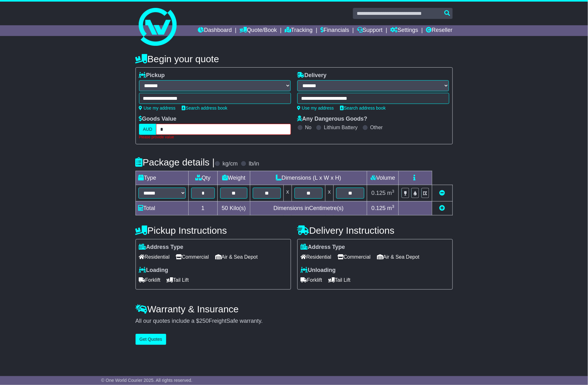 The width and height of the screenshot is (588, 385). I want to click on h4: Pickup Instructions, so click(213, 230).